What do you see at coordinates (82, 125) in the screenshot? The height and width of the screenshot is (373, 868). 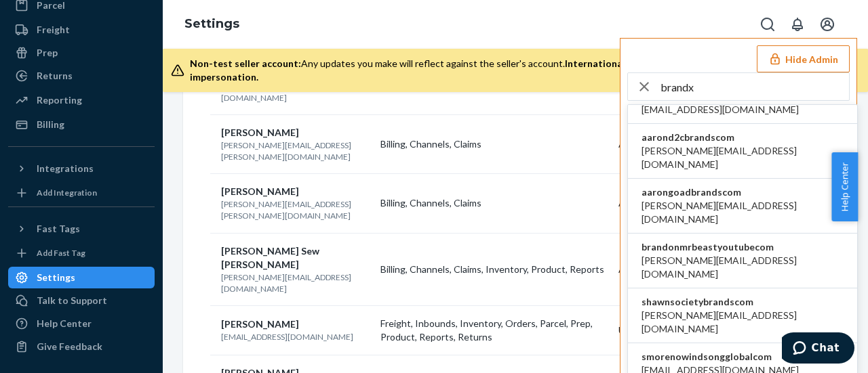 I see `a: Billing` at bounding box center [82, 125].